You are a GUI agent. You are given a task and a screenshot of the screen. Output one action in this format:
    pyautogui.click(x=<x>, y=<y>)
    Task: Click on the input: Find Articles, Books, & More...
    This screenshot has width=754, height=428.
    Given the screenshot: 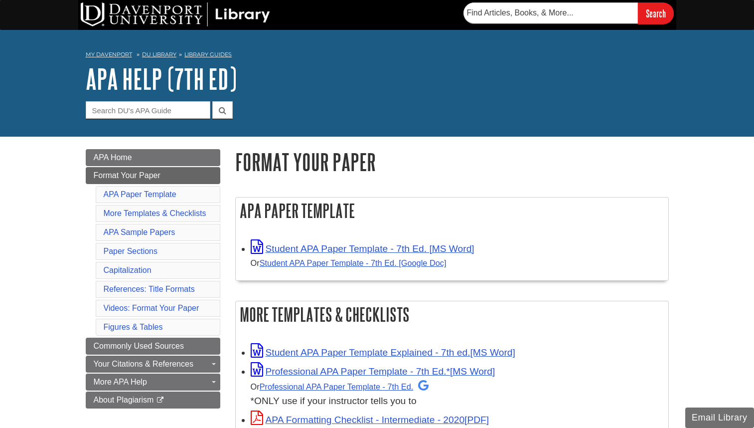 What is the action you would take?
    pyautogui.click(x=551, y=13)
    